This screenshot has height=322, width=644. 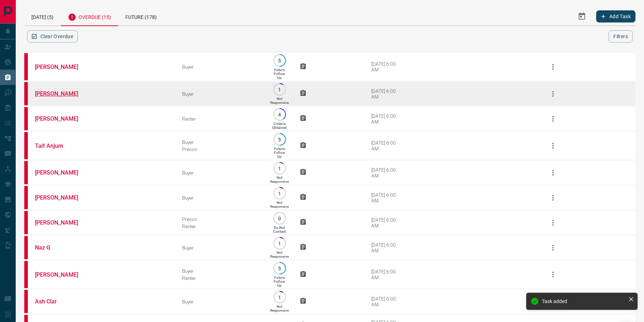 What do you see at coordinates (62, 146) in the screenshot?
I see `a: Taif Anjum` at bounding box center [62, 146].